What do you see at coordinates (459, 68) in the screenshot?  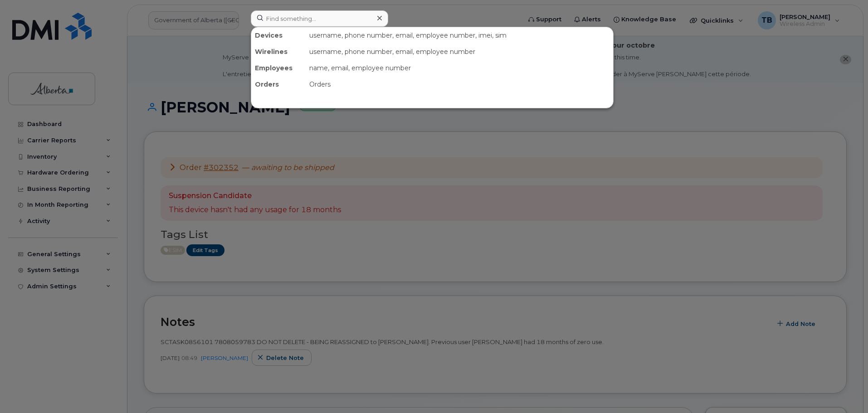 I see `div: name, email, employee number` at bounding box center [459, 68].